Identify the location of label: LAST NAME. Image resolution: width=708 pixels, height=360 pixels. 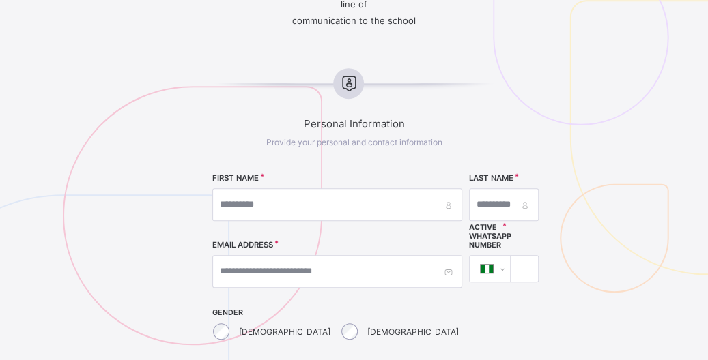
(491, 178).